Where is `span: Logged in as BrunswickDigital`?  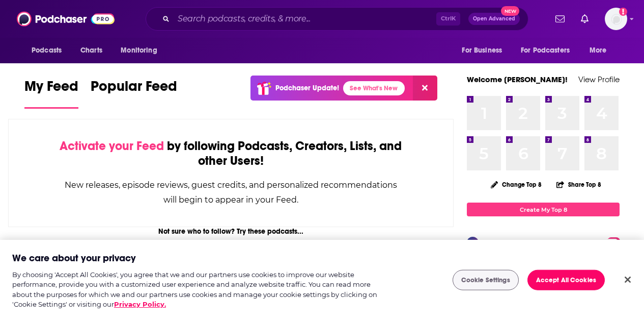 span: Logged in as BrunswickDigital is located at coordinates (616, 19).